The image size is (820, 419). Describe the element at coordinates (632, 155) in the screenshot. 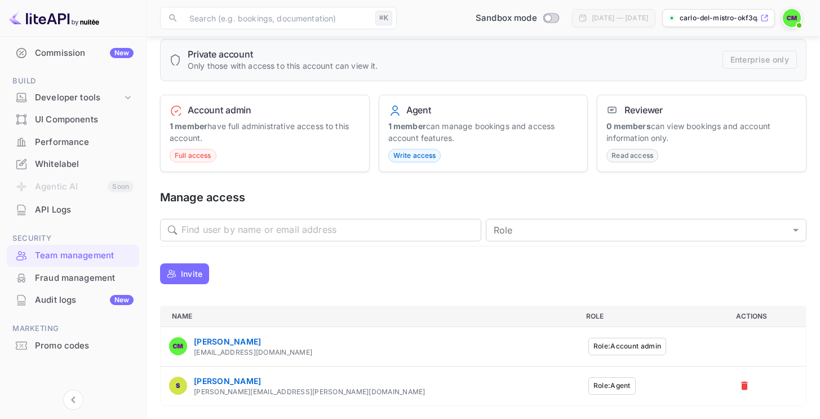

I see `span: Read access` at that location.